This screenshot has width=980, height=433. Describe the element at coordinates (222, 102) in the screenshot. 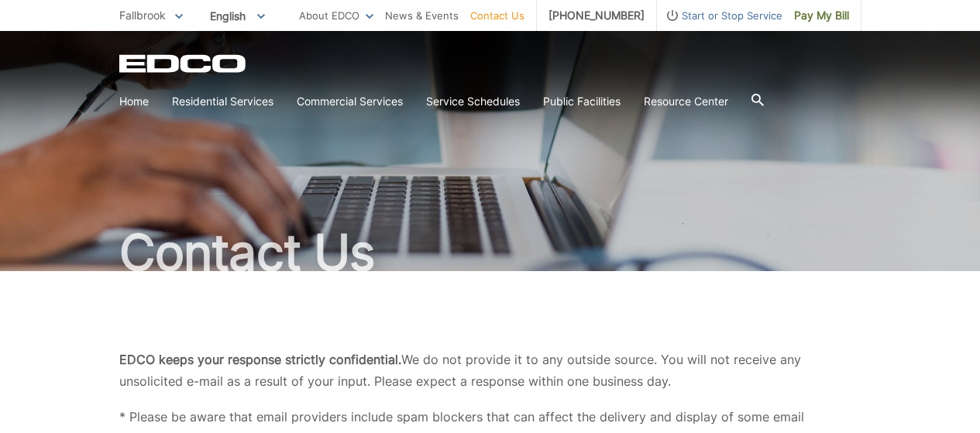

I see `a: Residential Services` at that location.